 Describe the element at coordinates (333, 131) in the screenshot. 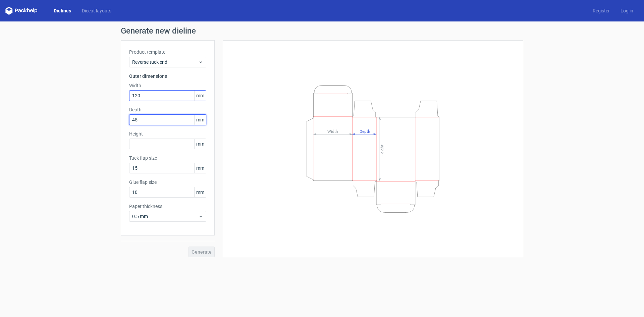

I see `tspan: Width` at that location.